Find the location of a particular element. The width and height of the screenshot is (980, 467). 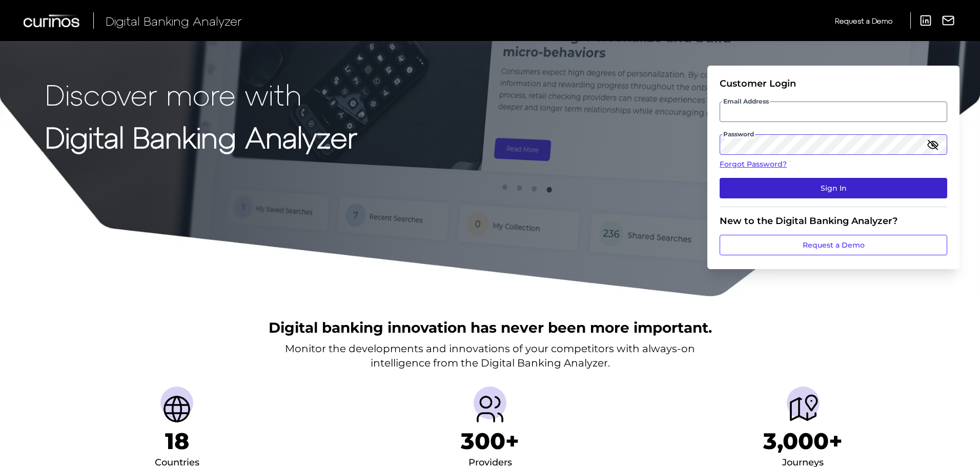

img: Providers is located at coordinates (490, 409).